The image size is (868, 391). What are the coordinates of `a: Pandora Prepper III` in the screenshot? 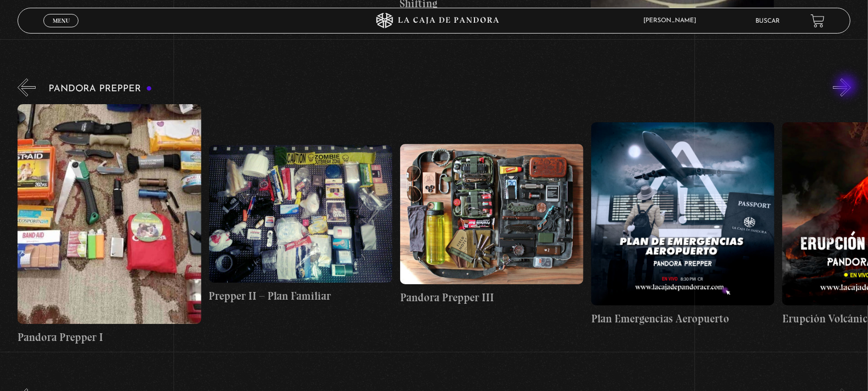 It's located at (492, 225).